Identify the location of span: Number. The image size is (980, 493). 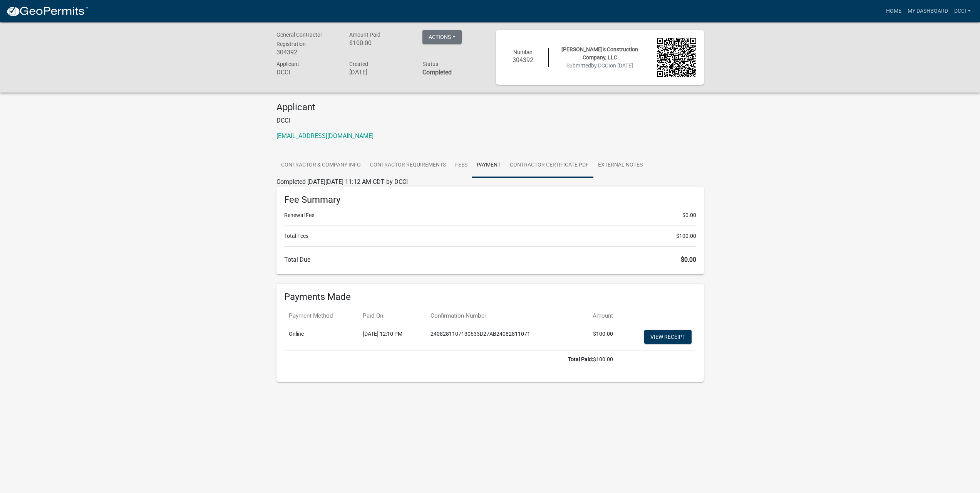
(523, 52).